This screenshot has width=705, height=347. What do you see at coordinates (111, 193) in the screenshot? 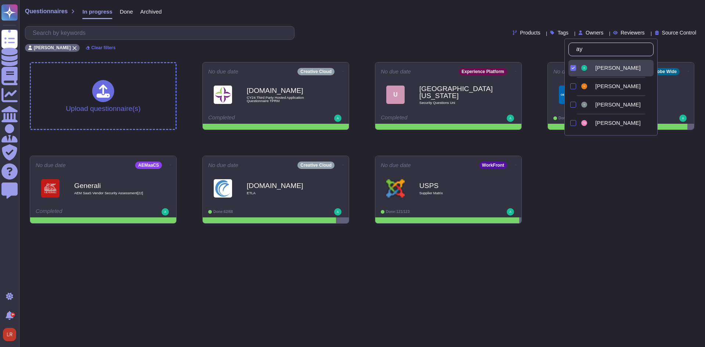
I see `span: AEM SaaS Vendor Security Assessment[22]` at bounding box center [111, 193].